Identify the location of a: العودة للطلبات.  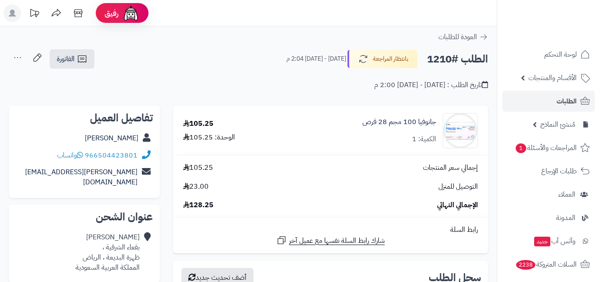
(463, 37).